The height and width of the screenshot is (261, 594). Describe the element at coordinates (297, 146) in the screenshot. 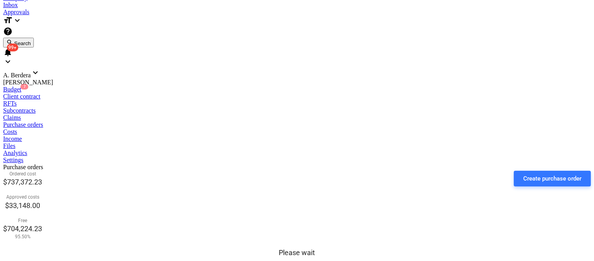

I see `a: Files` at that location.